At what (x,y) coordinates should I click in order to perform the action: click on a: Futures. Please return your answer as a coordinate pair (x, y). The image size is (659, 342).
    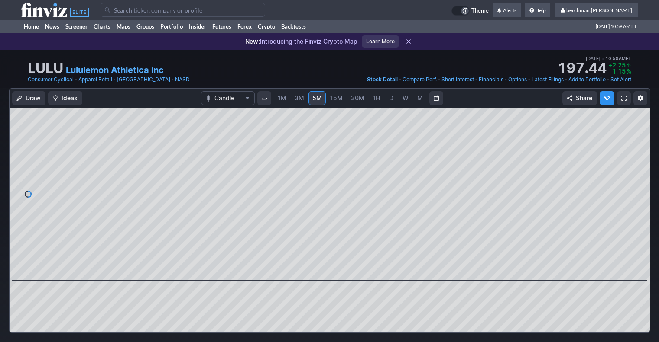
    Looking at the image, I should click on (222, 26).